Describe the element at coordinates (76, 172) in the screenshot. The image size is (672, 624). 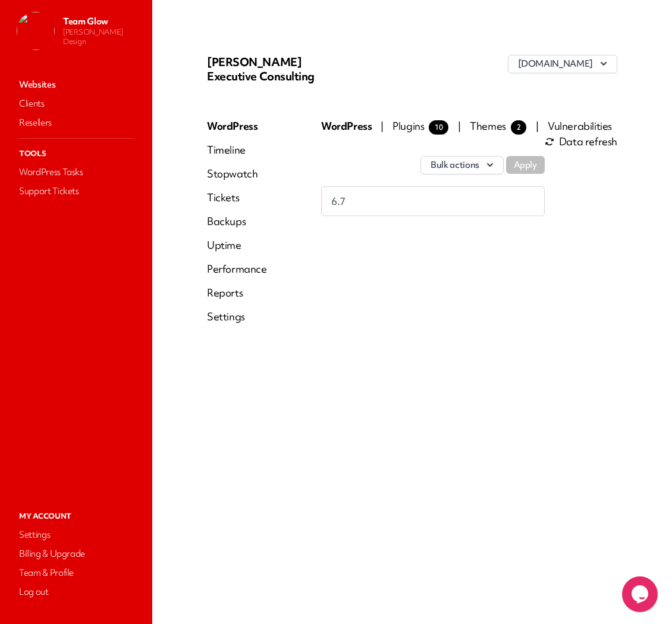
I see `a: WordPress Tasks` at that location.